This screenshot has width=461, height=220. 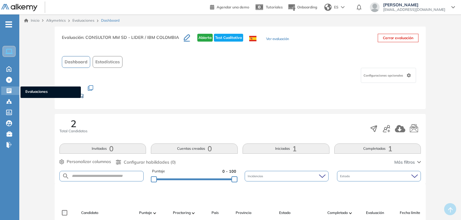 I want to click on span: Test Cualitativo, so click(x=229, y=38).